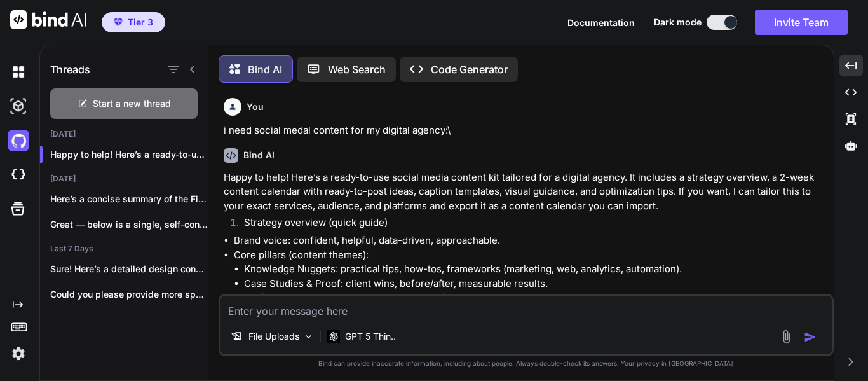 Image resolution: width=868 pixels, height=381 pixels. Describe the element at coordinates (469, 69) in the screenshot. I see `p: Code Generator` at that location.